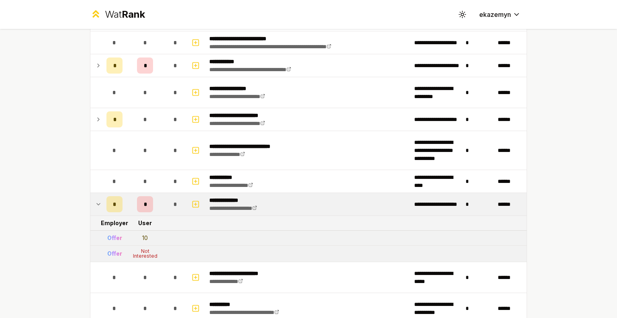 This screenshot has width=617, height=318. What do you see at coordinates (145, 223) in the screenshot?
I see `td: User` at bounding box center [145, 223].